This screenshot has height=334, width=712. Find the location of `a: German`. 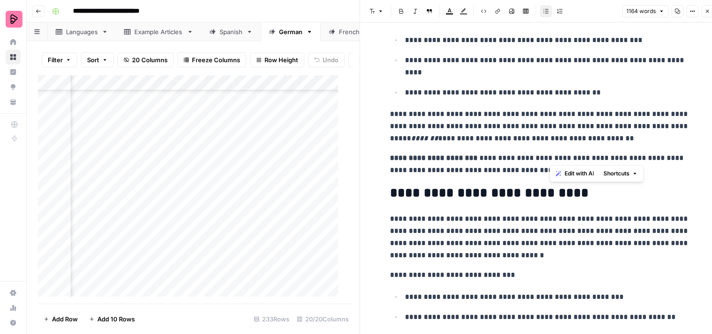

a: German is located at coordinates (291, 32).